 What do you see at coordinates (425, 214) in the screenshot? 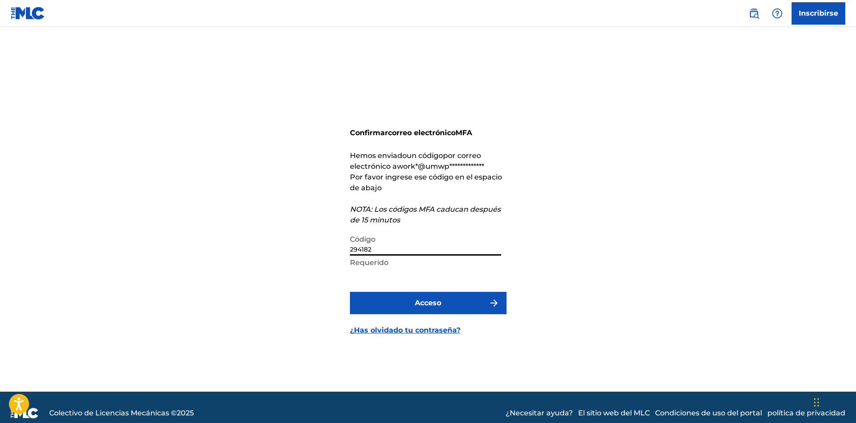
I see `font: NOTA: Los códigos MFA caducan después de 15 minutos` at bounding box center [425, 214].